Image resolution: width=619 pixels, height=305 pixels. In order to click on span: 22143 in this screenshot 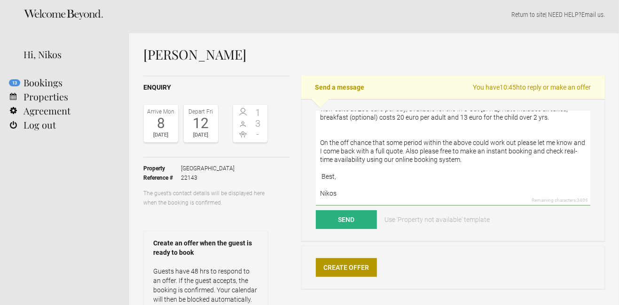, I will do `click(208, 178)`.